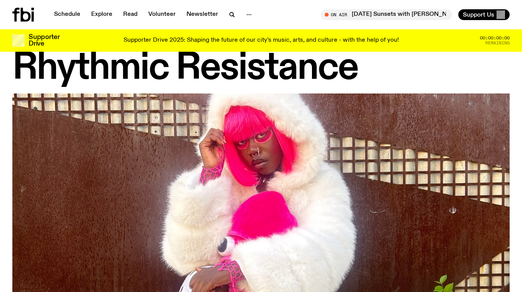 This screenshot has height=292, width=522. What do you see at coordinates (261, 68) in the screenshot?
I see `h1: Rhythmic Resistance` at bounding box center [261, 68].